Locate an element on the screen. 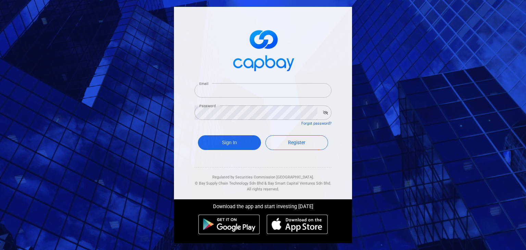 Image resolution: width=526 pixels, height=250 pixels. span: Bay Smart Capital Ventures Sdn Bhd. is located at coordinates (299, 183).